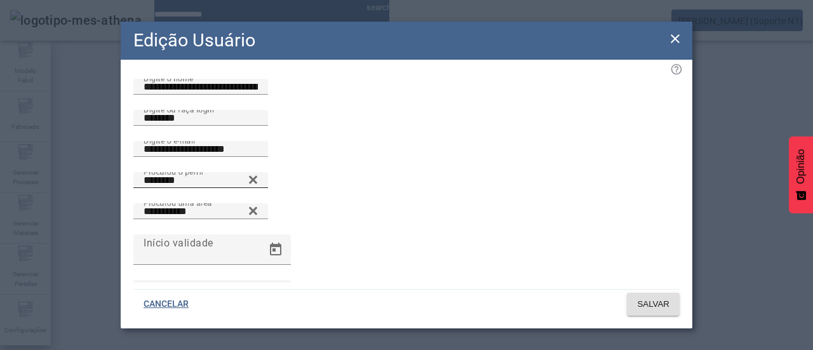 The width and height of the screenshot is (813, 350). Describe the element at coordinates (169, 140) in the screenshot. I see `font: Digite o e-mail` at that location.